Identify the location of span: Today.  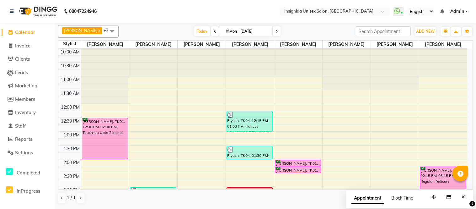
(202, 31).